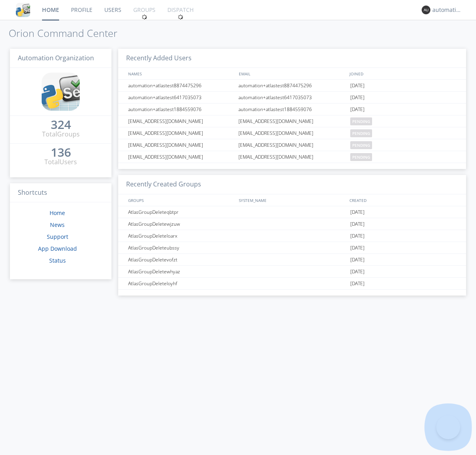  I want to click on div: Total Users, so click(61, 162).